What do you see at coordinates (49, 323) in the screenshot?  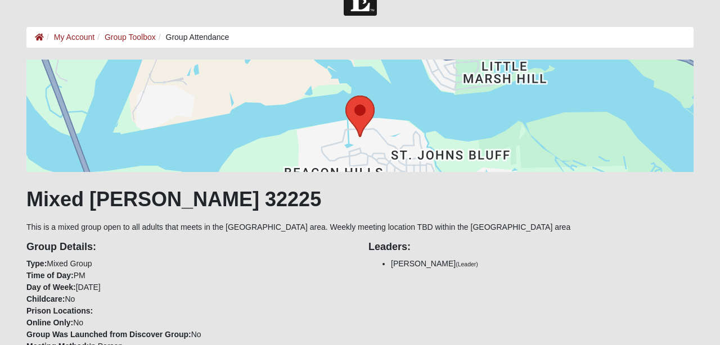 I see `strong: Online Only:` at bounding box center [49, 323].